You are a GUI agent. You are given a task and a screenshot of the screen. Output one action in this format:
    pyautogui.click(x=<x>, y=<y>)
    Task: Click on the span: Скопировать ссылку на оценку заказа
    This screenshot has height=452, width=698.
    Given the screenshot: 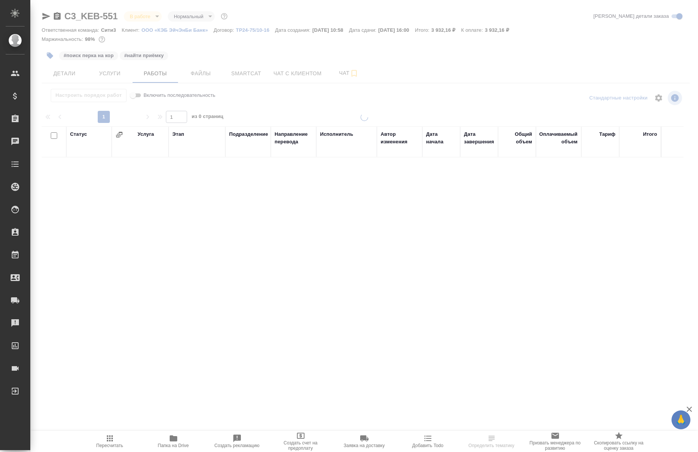 What is the action you would take?
    pyautogui.click(x=619, y=446)
    